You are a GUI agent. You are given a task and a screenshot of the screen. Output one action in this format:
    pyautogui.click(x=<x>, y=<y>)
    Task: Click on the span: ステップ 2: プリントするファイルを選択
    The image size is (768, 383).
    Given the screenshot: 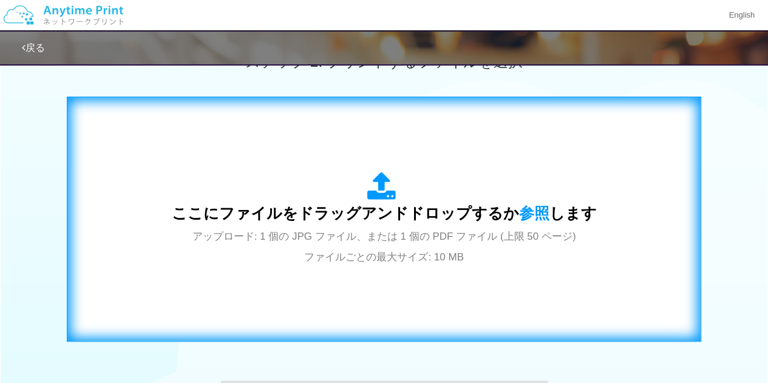 What is the action you would take?
    pyautogui.click(x=384, y=61)
    